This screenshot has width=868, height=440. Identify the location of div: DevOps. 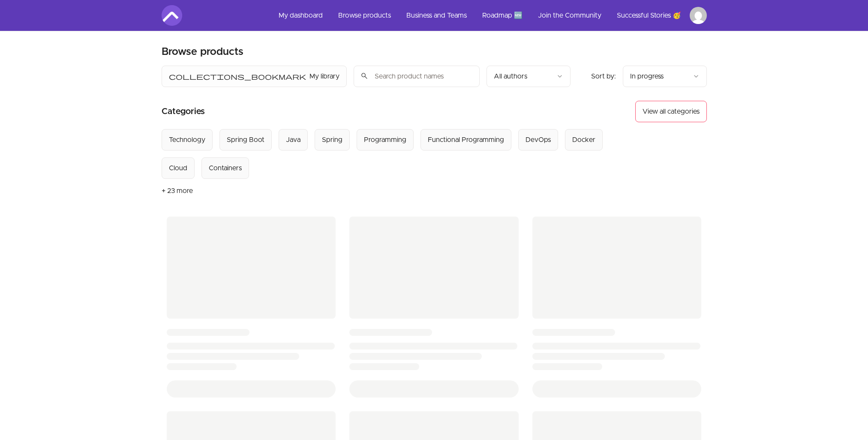
(538, 140).